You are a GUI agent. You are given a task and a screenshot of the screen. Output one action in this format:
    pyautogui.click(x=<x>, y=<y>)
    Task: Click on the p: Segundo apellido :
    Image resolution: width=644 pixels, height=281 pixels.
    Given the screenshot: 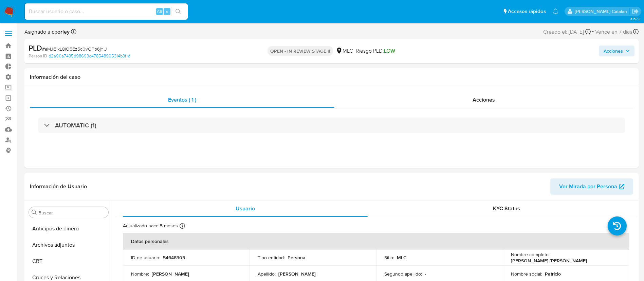 What is the action you would take?
    pyautogui.click(x=403, y=273)
    